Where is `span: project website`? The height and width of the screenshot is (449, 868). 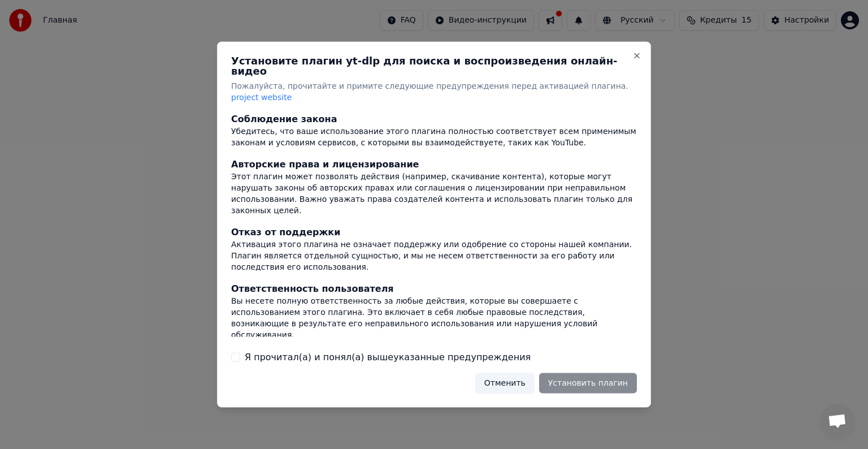
span: project website is located at coordinates (261, 97).